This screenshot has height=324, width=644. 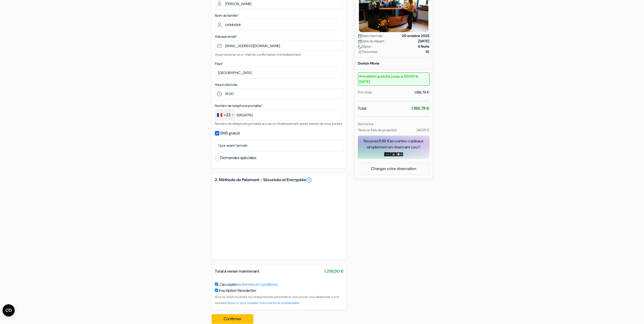 I want to click on label: Adresse email, so click(x=226, y=37).